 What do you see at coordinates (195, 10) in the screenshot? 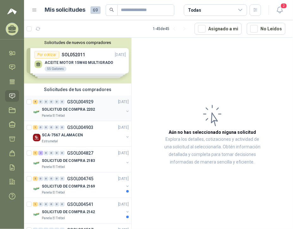
I see `div: Todas` at bounding box center [195, 10].